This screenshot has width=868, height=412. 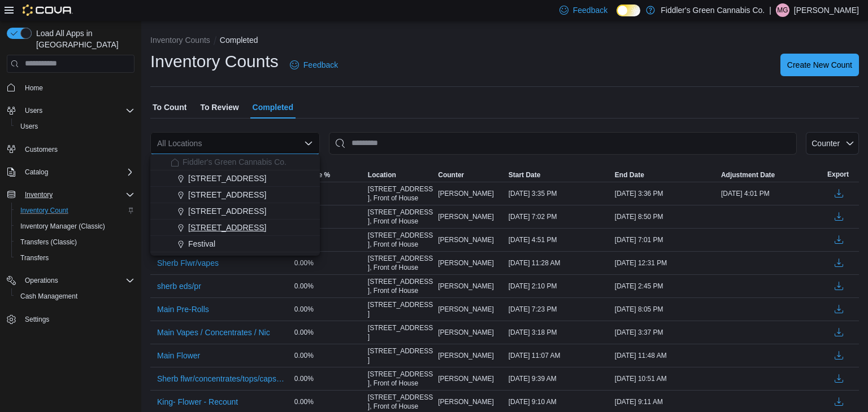 I want to click on h1: Inventory Counts, so click(x=214, y=62).